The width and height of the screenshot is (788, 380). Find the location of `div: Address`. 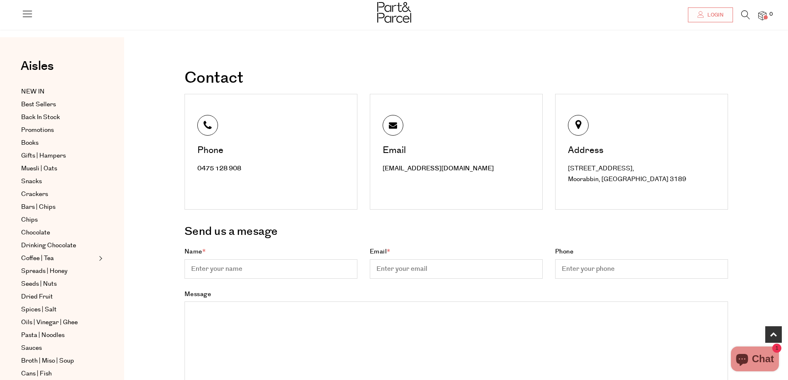

div: Address is located at coordinates (642, 151).